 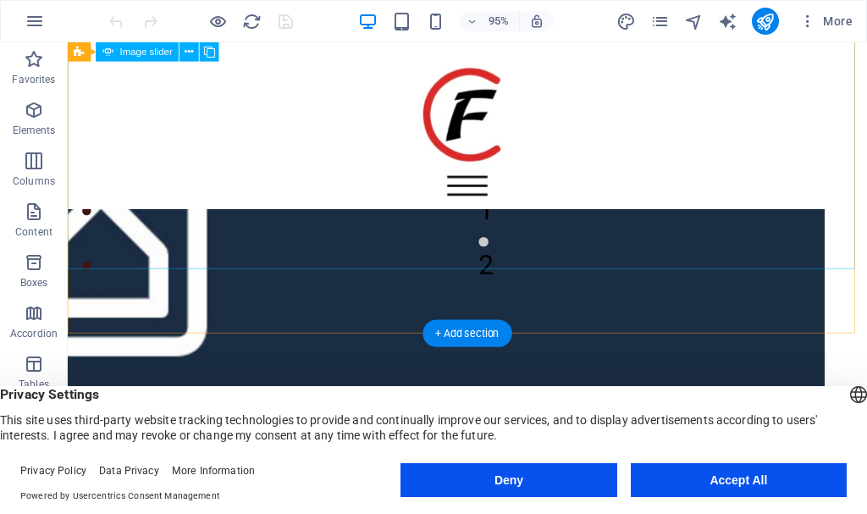 I want to click on button: reload, so click(x=252, y=21).